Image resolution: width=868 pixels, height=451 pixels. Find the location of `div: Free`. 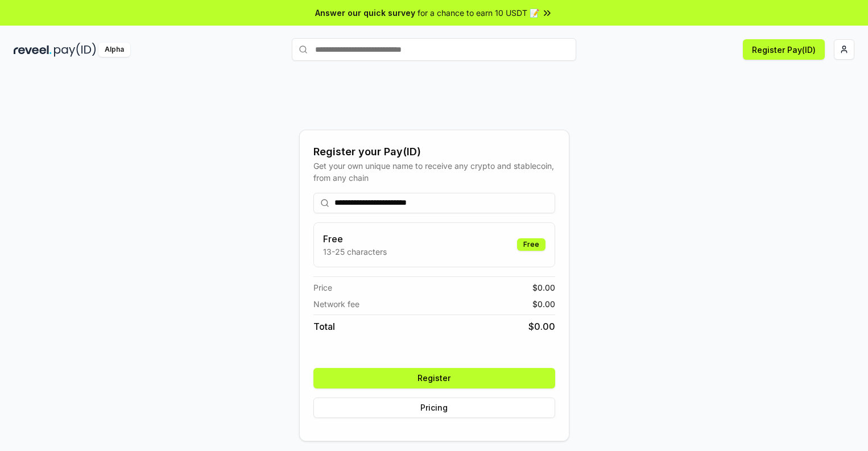

div: Free is located at coordinates (531, 245).